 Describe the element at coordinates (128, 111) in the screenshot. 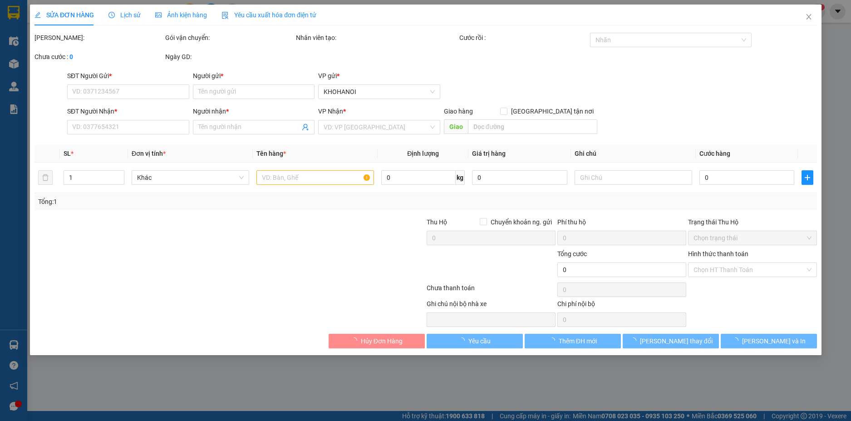

I see `div: SĐT Người Nhận` at that location.